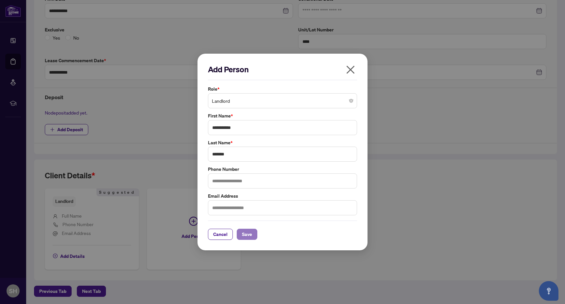 This screenshot has height=304, width=565. What do you see at coordinates (282, 89) in the screenshot?
I see `label: Role` at bounding box center [282, 89].